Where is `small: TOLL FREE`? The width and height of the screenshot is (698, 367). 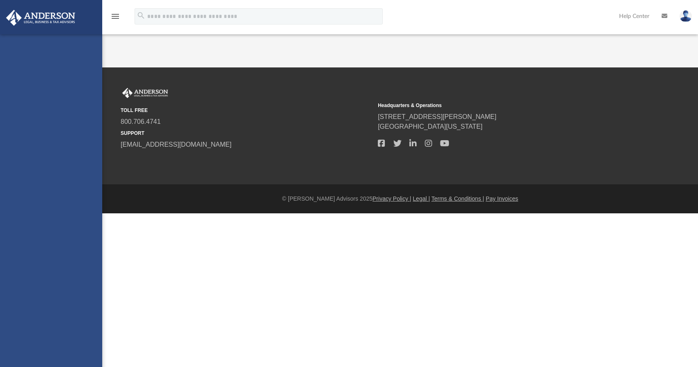
small: TOLL FREE is located at coordinates (246, 110).